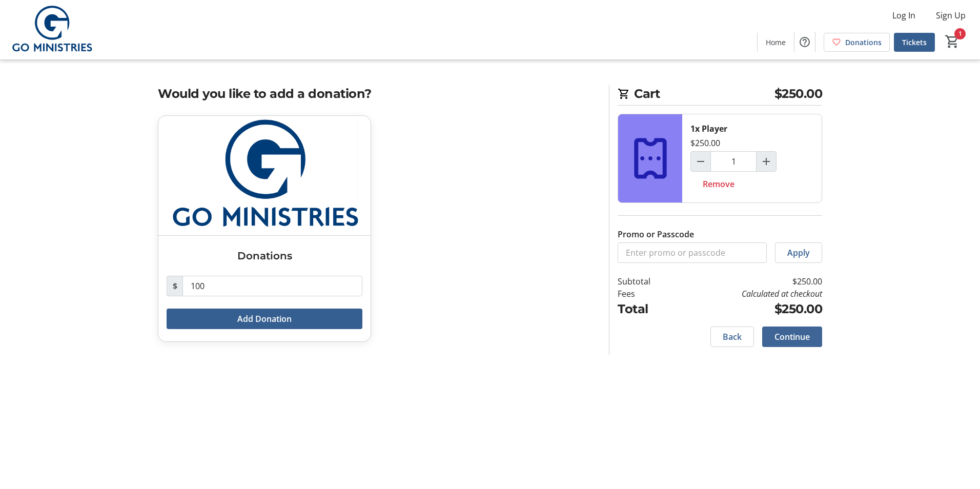  Describe the element at coordinates (952, 42) in the screenshot. I see `button: Cart` at that location.